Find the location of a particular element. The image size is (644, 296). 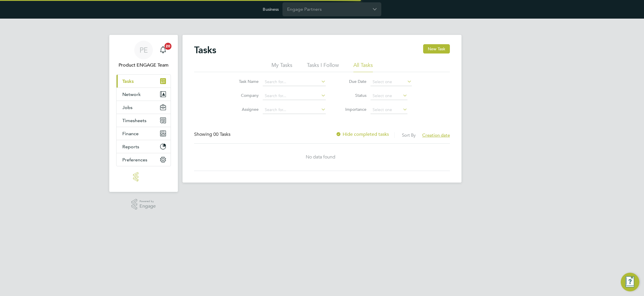

div: No data found is located at coordinates (321, 157).